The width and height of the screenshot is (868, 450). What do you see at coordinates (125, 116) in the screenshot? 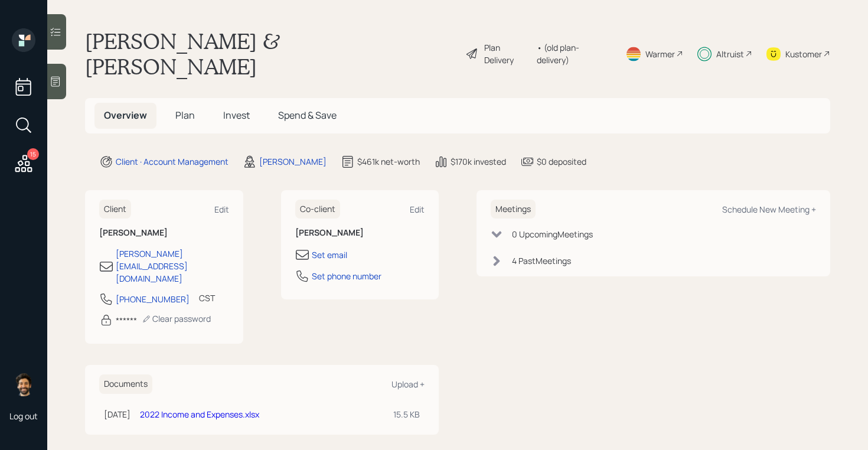
I see `span: Overview` at bounding box center [125, 116].